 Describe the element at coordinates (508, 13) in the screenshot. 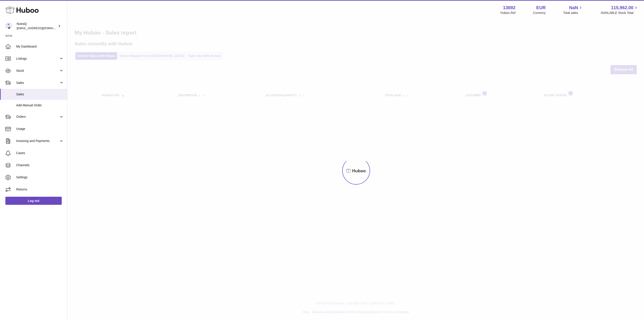

I see `div: Huboo Ref` at that location.